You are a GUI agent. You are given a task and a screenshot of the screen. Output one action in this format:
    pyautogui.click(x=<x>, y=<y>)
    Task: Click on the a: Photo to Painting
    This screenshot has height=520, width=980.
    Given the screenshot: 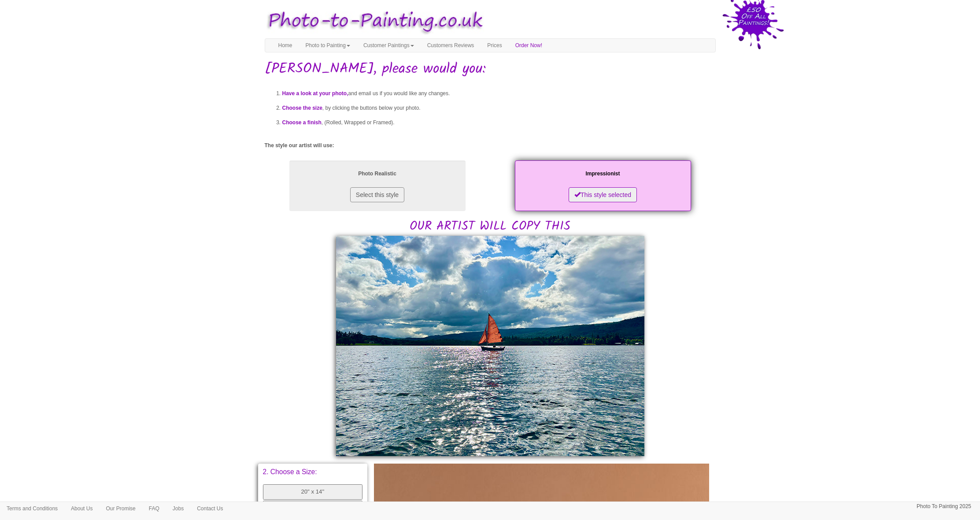 What is the action you would take?
    pyautogui.click(x=328, y=45)
    